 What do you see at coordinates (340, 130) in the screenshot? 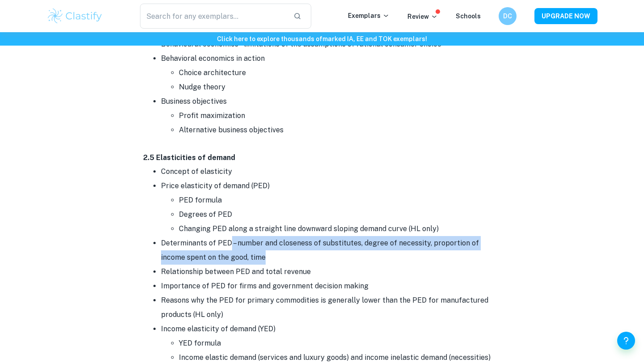
I see `li: Alternative business objectives` at bounding box center [340, 130].